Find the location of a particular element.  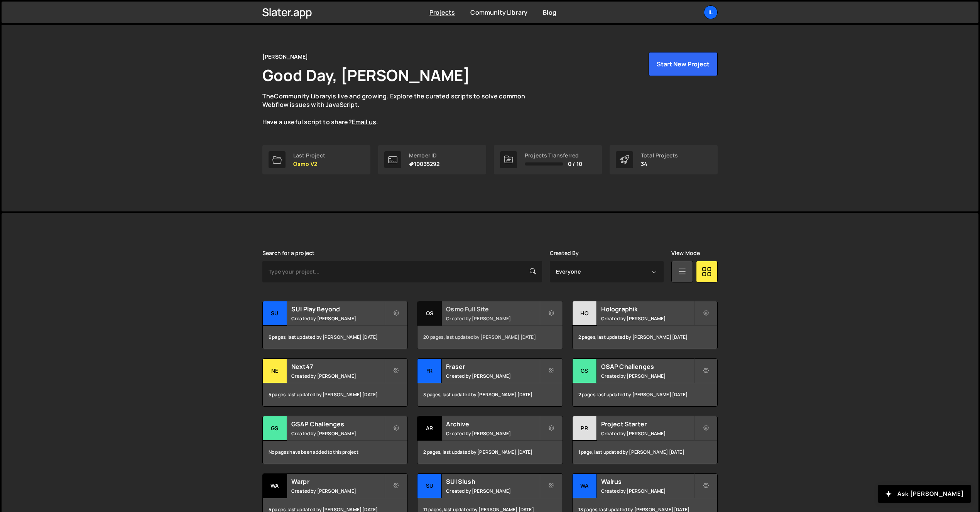

h2: Osmo Full Site is located at coordinates (493, 308).